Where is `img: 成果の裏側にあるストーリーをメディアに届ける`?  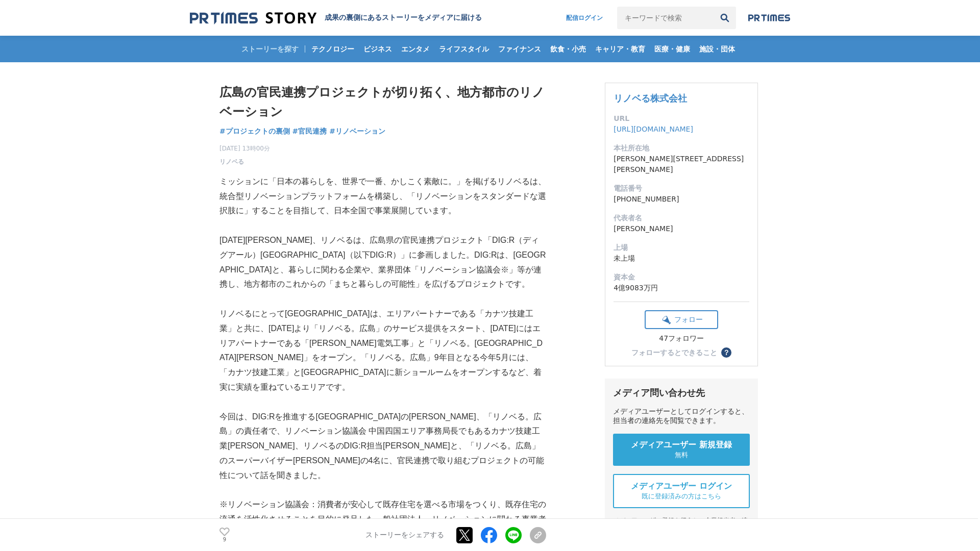
img: 成果の裏側にあるストーリーをメディアに届ける is located at coordinates (253, 18).